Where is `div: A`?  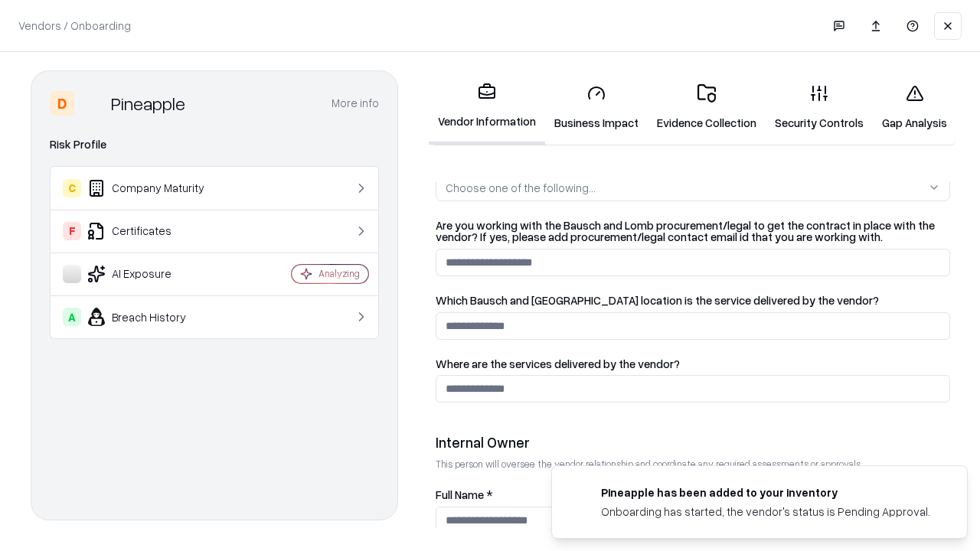 div: A is located at coordinates (72, 317).